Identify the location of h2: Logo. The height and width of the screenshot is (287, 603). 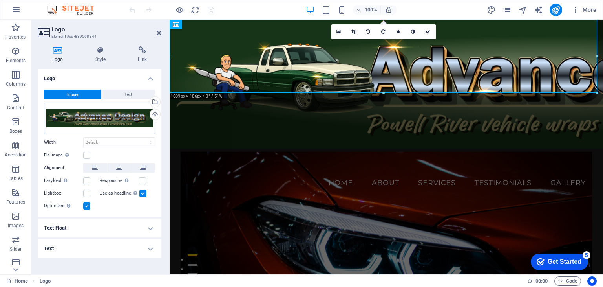
(106, 29).